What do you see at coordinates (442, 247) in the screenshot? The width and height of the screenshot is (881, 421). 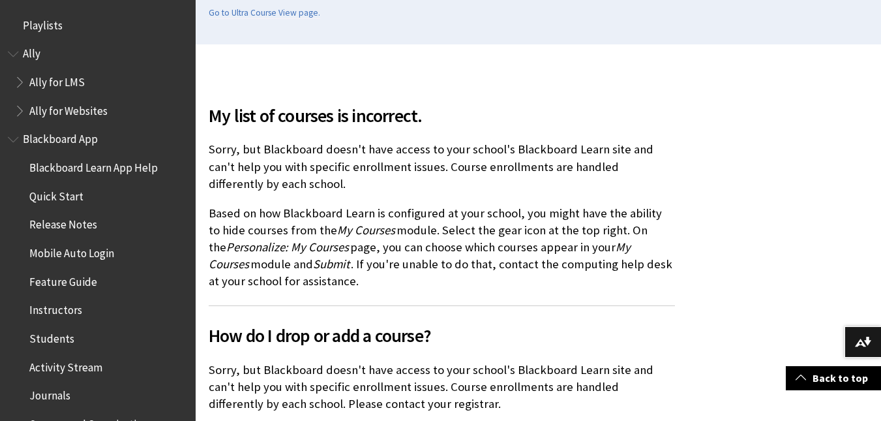 I see `p: Based on how Blackboard Learn is configured at your school, you might have the ability to hide co...` at bounding box center [442, 247].